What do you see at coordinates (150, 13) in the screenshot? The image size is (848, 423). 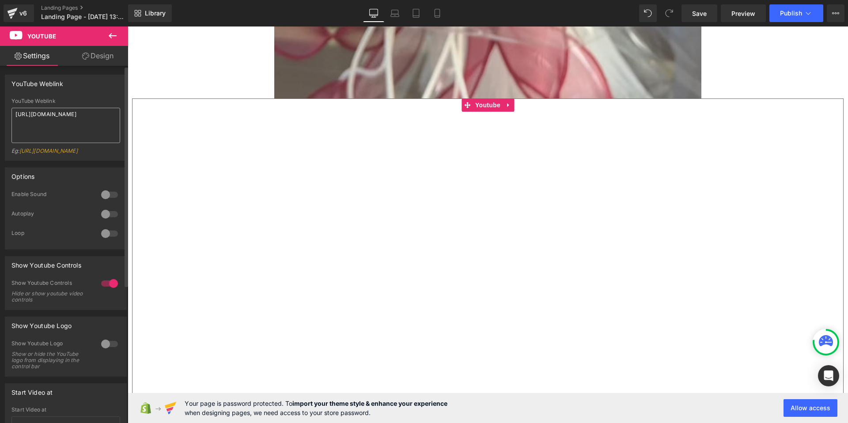 I see `a: New Library` at bounding box center [150, 13].